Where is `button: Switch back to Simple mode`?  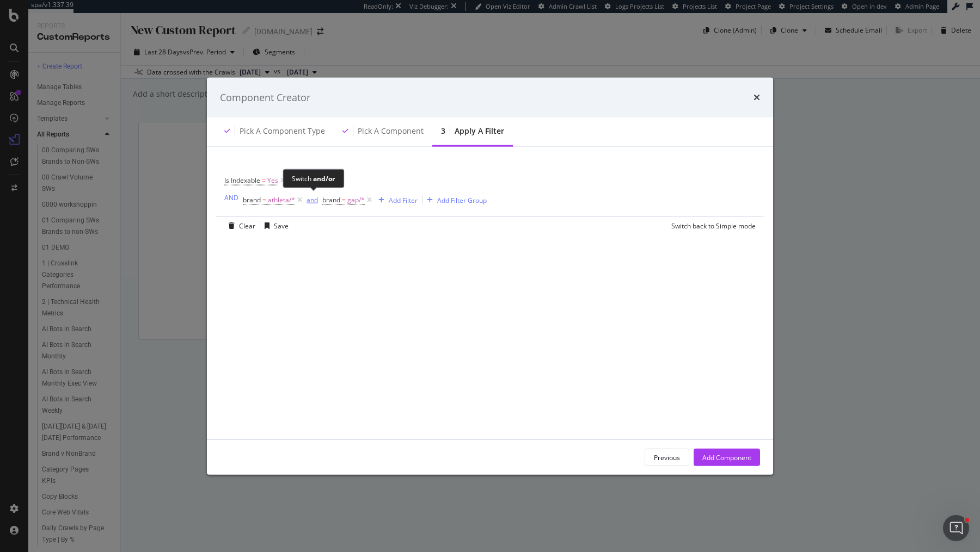
button: Switch back to Simple mode is located at coordinates (711, 226).